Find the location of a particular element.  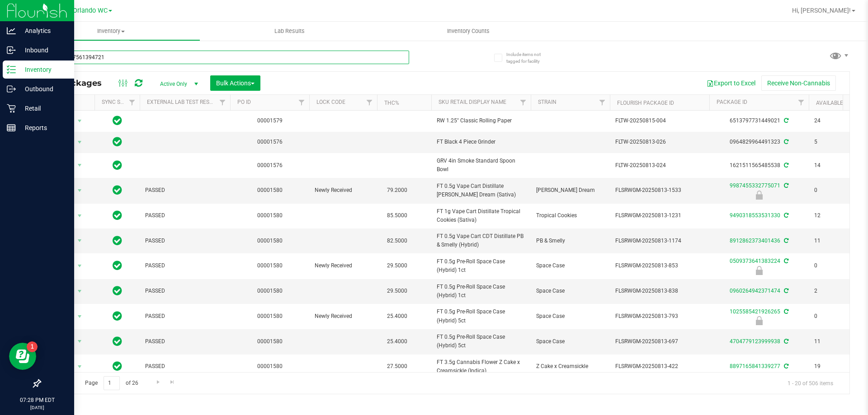

a: Go to the last page is located at coordinates (172, 382).